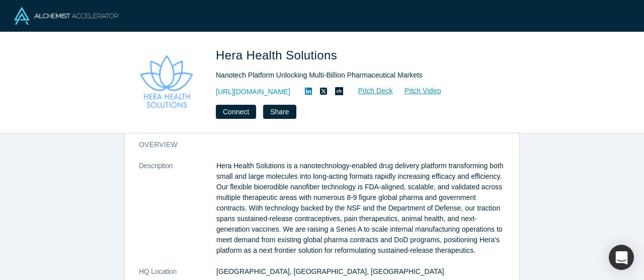  I want to click on a: Pitch Video, so click(418, 91).